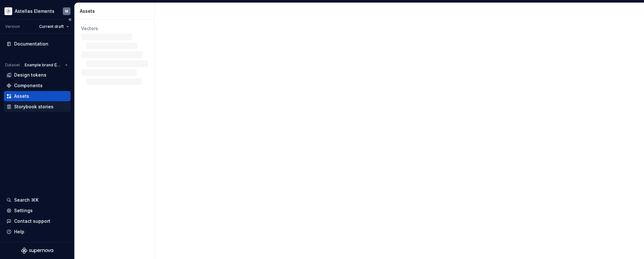  Describe the element at coordinates (34, 107) in the screenshot. I see `div: Storybook stories` at that location.